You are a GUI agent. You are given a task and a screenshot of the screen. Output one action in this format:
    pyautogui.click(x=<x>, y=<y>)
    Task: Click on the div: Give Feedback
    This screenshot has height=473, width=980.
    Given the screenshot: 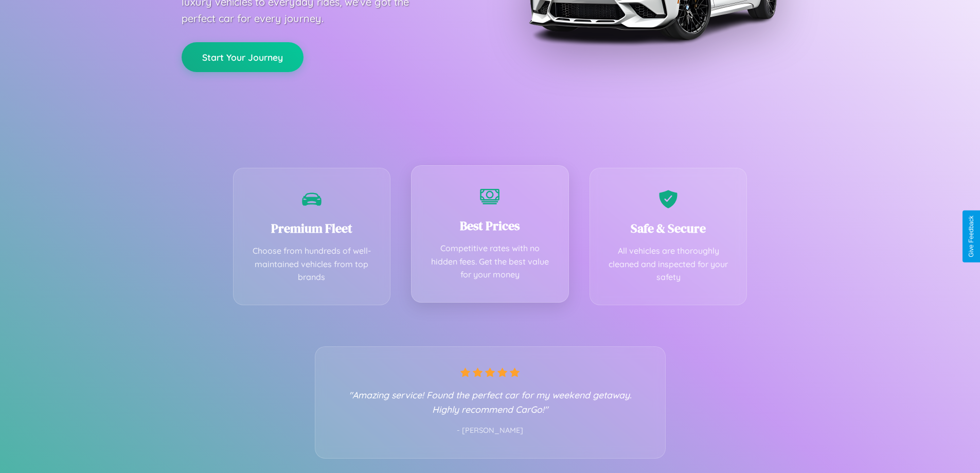 What is the action you would take?
    pyautogui.click(x=972, y=236)
    